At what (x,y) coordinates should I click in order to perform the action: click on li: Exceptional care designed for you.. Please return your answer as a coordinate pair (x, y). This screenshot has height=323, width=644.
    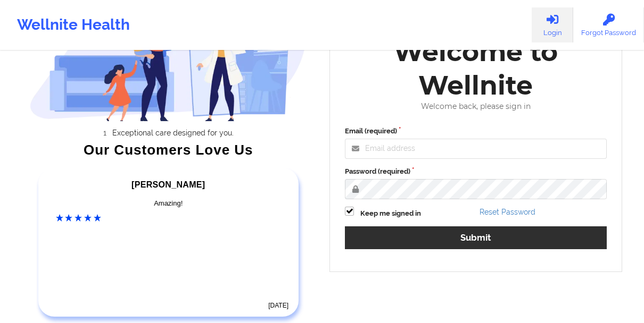
    Looking at the image, I should click on (173, 133).